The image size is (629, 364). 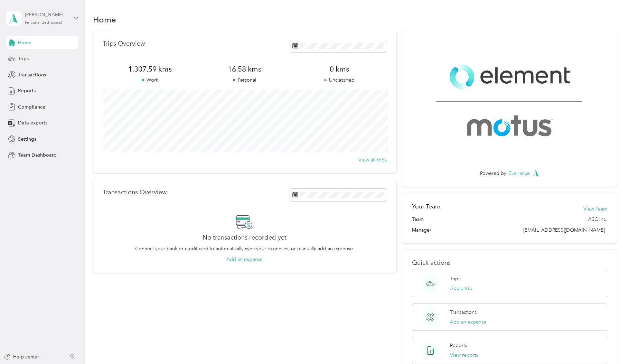 I want to click on p: Unclassified, so click(x=339, y=80).